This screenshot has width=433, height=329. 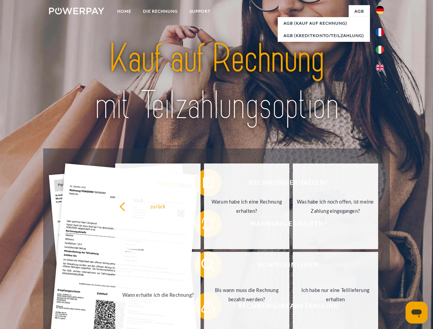 I want to click on div: Warum habe ich eine Rechnung erhalten?, so click(x=246, y=206).